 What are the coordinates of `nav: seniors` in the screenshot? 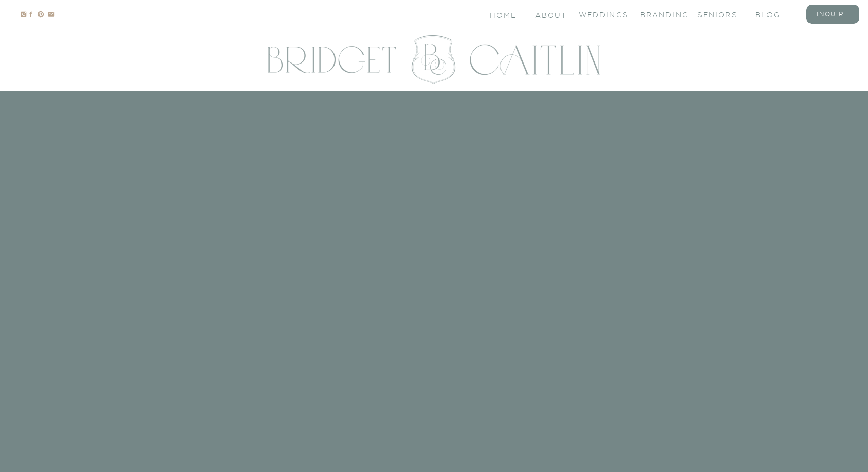 It's located at (718, 14).